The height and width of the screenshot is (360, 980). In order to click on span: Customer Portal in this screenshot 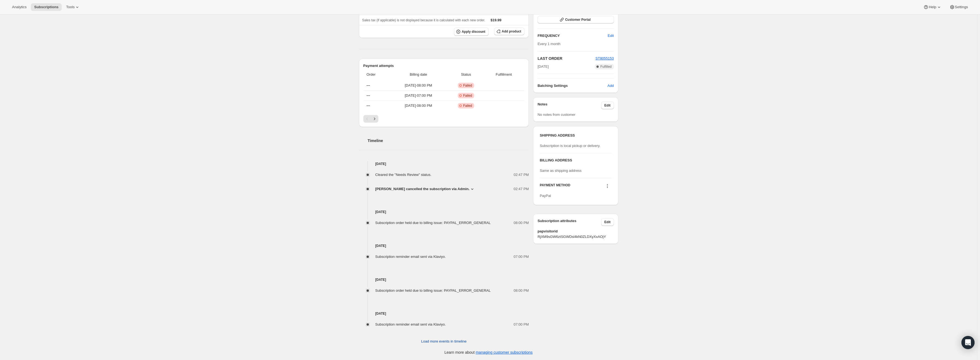, I will do `click(578, 20)`.